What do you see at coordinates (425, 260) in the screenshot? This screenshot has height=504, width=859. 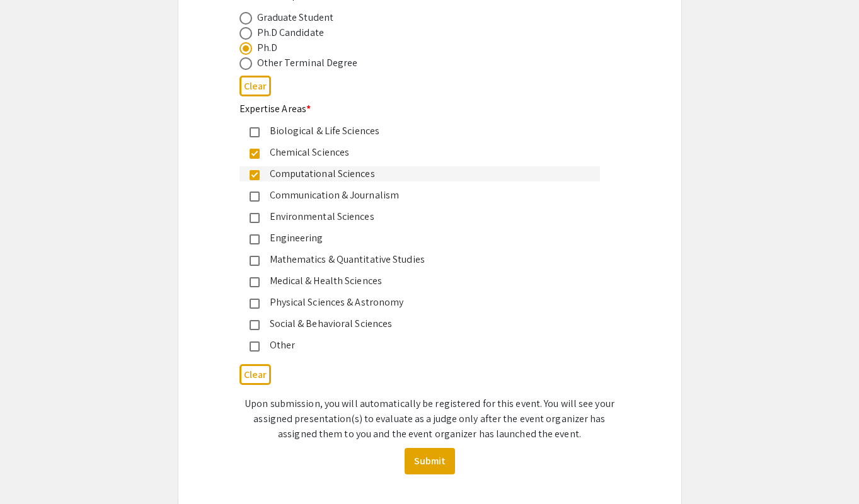 I see `div: Mathematics & Quantitative Studies` at bounding box center [425, 260].